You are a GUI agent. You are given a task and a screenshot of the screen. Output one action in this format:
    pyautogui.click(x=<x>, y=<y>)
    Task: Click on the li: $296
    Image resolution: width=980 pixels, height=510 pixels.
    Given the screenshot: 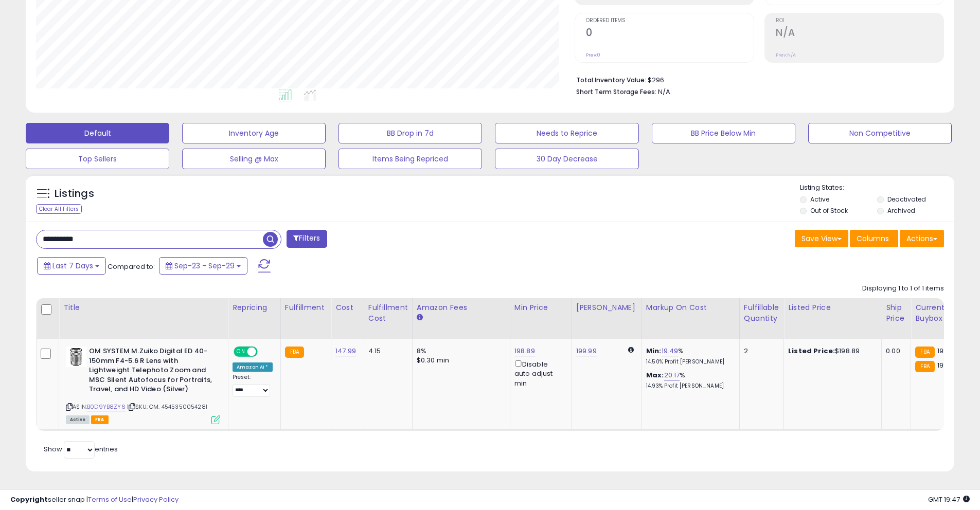 What is the action you would take?
    pyautogui.click(x=756, y=79)
    